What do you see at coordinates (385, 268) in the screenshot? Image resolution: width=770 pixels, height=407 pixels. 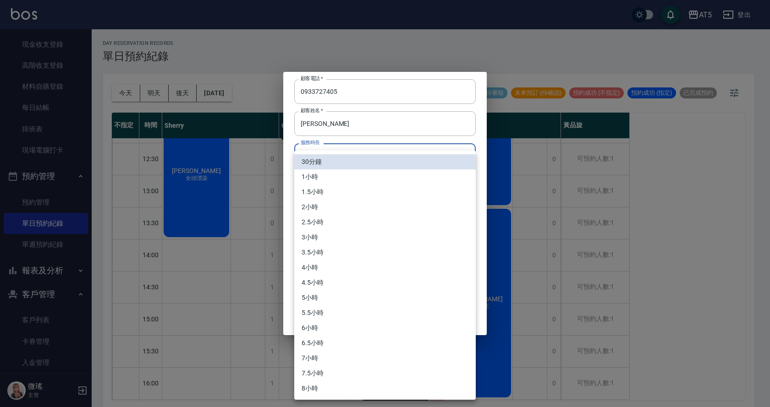 I see `li: 4小時` at bounding box center [385, 268].